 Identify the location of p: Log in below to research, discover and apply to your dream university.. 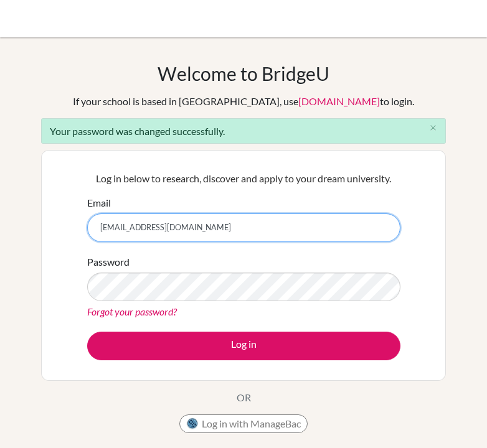
(244, 179).